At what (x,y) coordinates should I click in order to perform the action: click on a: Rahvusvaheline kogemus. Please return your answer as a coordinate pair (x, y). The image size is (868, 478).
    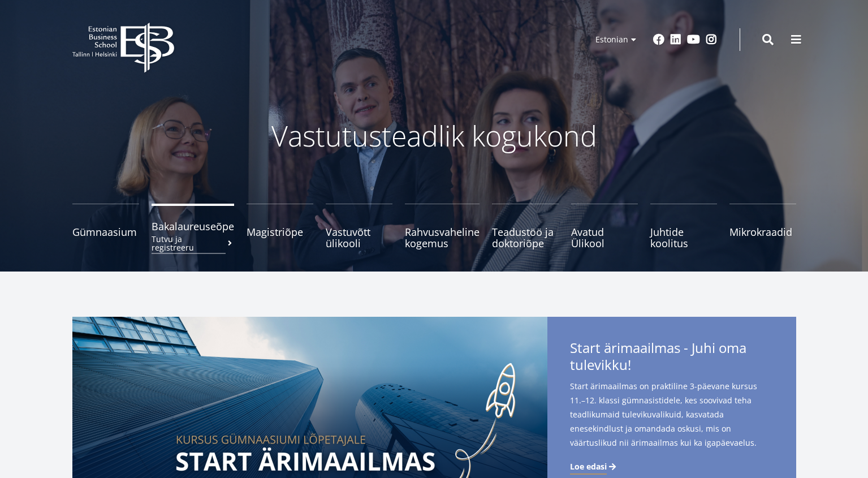
    Looking at the image, I should click on (442, 226).